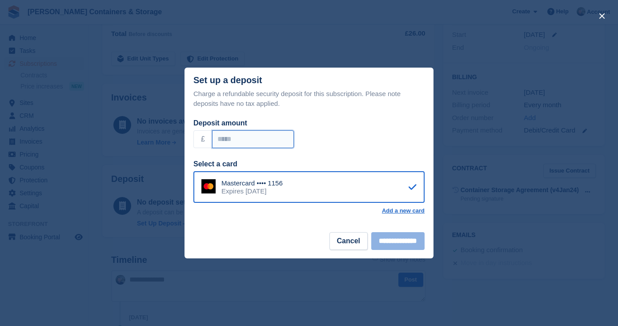  I want to click on button: close, so click(602, 16).